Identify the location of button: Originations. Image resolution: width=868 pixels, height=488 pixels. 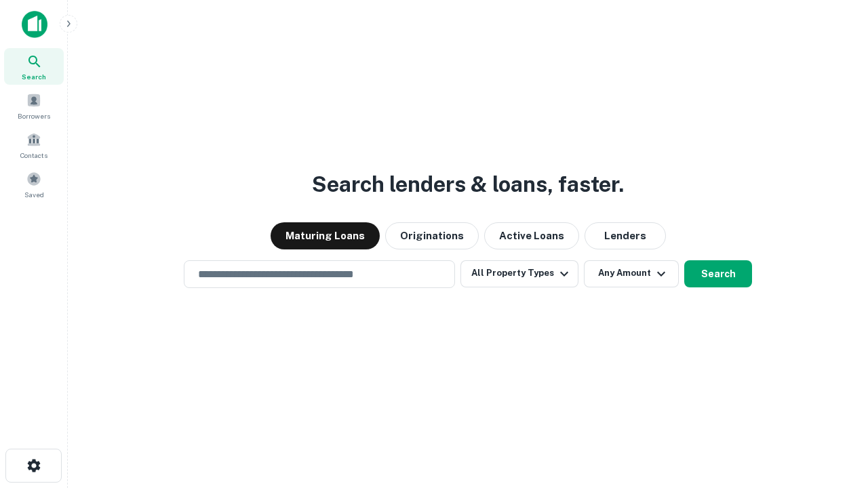
(432, 236).